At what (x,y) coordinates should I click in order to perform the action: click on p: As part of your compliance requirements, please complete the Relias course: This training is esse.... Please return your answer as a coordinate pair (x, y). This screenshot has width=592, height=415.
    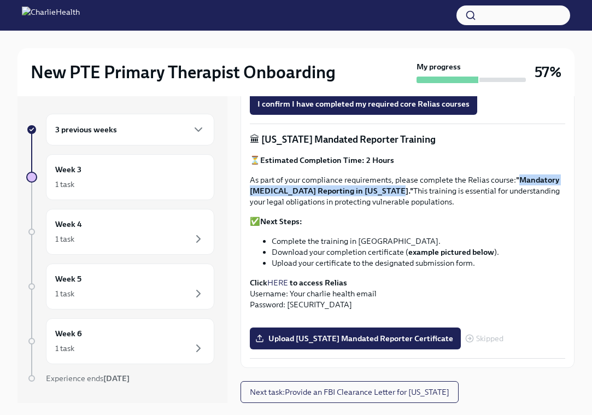
    Looking at the image, I should click on (407, 191).